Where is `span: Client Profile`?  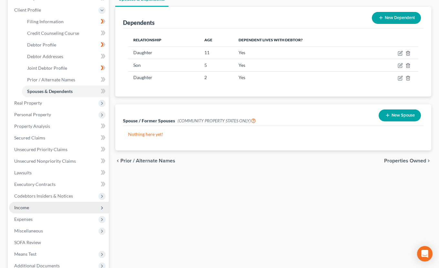 span: Client Profile is located at coordinates (27, 10).